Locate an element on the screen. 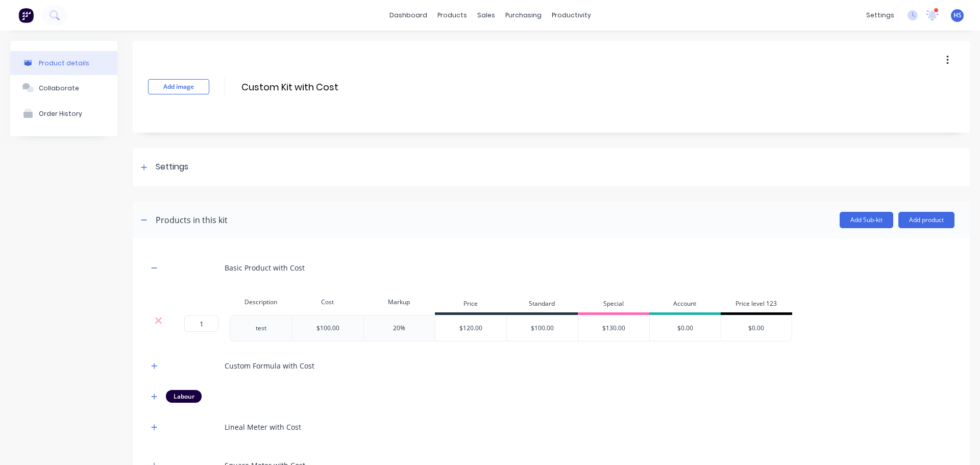 The height and width of the screenshot is (465, 980). div: Basic Product with Cost is located at coordinates (265, 268).